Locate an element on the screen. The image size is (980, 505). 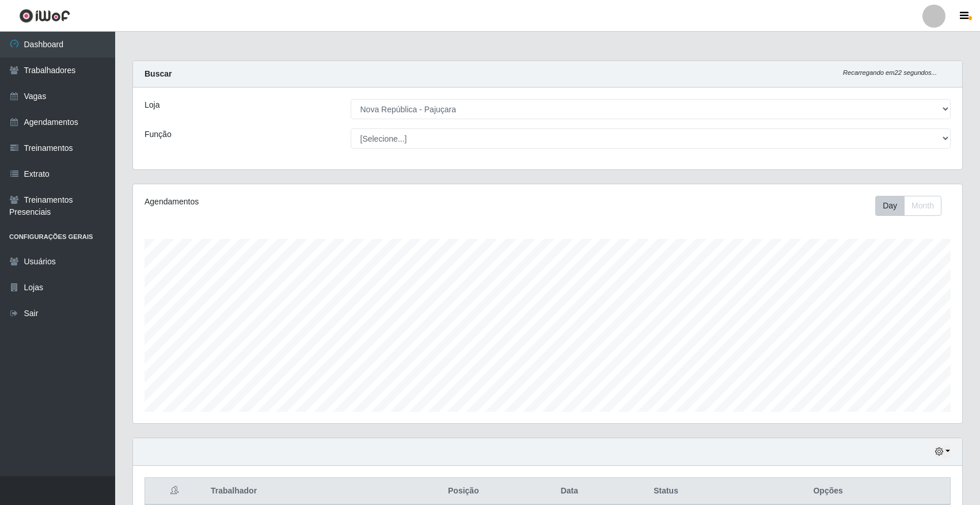
th: Opções is located at coordinates (828, 491).